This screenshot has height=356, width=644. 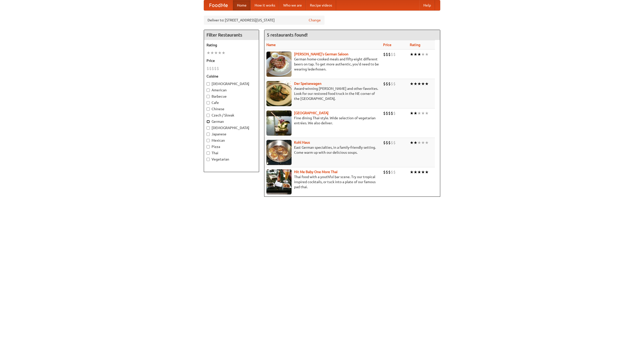 I want to click on img: babythai.jpg, so click(x=279, y=182).